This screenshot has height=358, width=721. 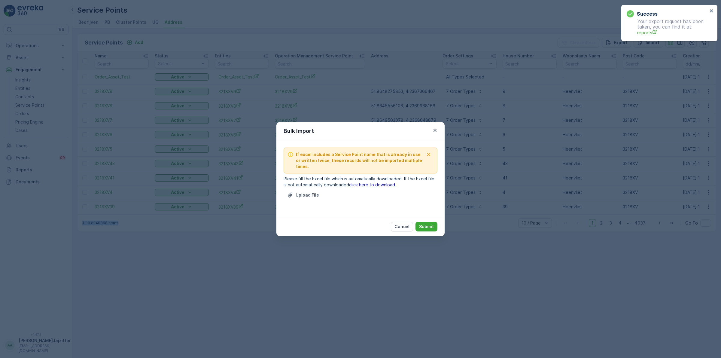 I want to click on a: reports, so click(x=673, y=32).